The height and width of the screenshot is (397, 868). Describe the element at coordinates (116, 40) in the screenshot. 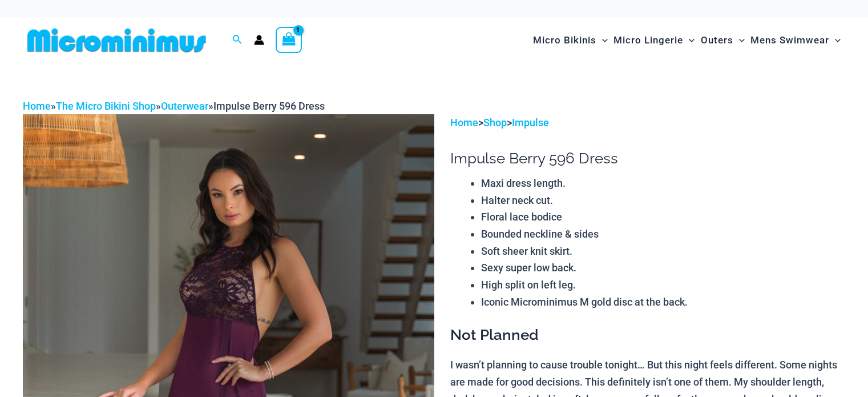

I see `img: MM SHOP LOGO FLAT` at that location.